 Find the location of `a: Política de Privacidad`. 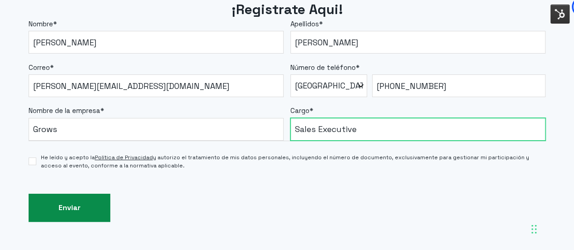

a: Política de Privacidad is located at coordinates (124, 157).